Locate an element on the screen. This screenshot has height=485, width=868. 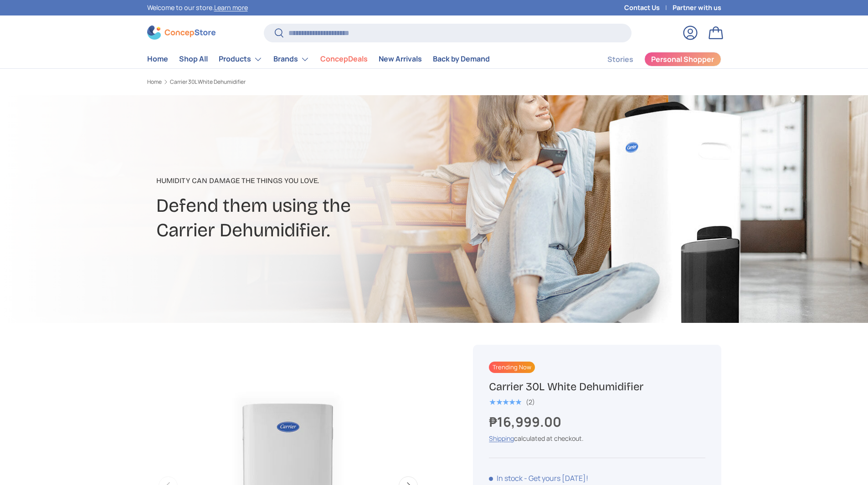
a: 5.0 out of 5.0 stars (2) is located at coordinates (512, 402).